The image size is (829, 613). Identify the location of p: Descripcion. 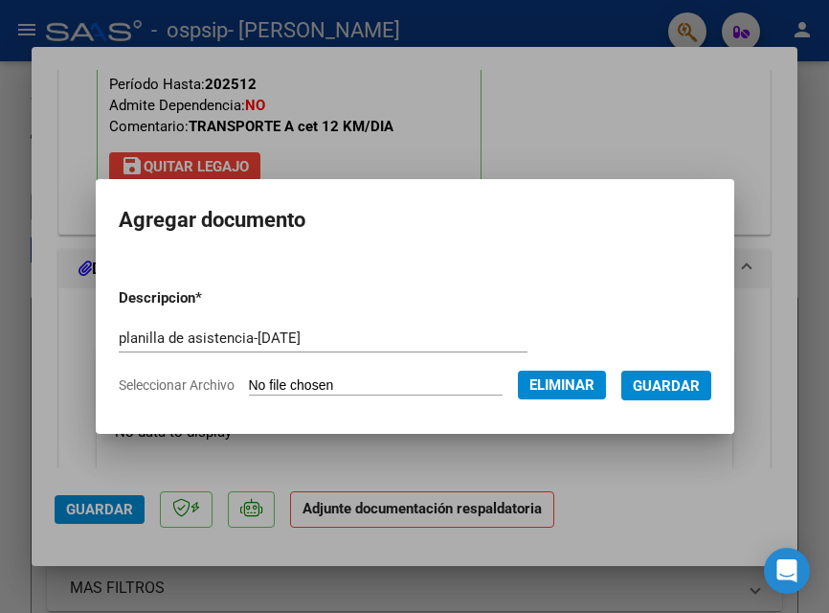
(208, 298).